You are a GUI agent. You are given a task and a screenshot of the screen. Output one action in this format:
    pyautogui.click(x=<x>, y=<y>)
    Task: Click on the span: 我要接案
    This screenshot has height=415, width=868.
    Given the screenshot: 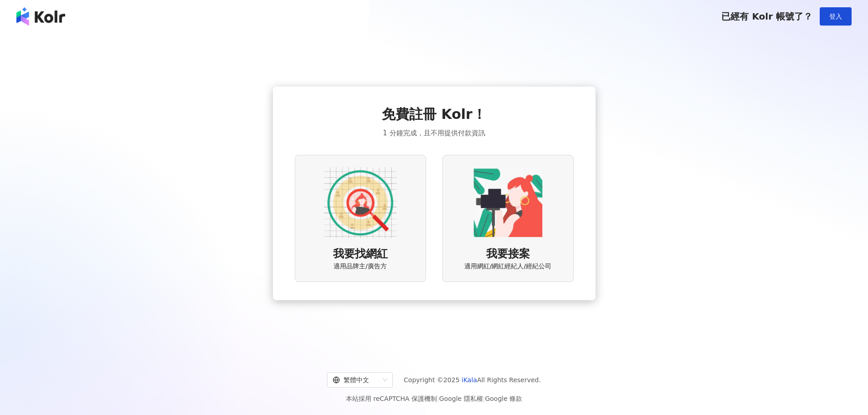 What is the action you would take?
    pyautogui.click(x=508, y=255)
    